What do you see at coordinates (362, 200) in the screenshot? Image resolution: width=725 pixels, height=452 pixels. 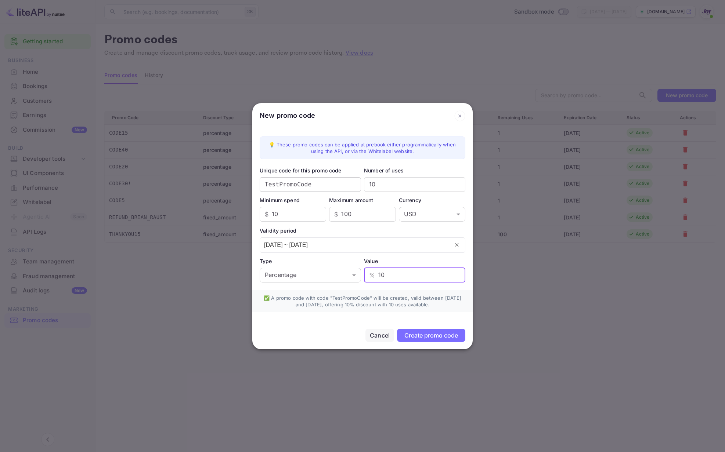 I see `div: Maximum amount` at bounding box center [362, 200].